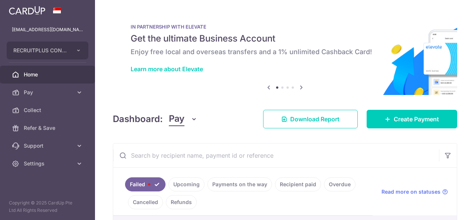  Describe the element at coordinates (285, 39) in the screenshot. I see `h5: Get the ultimate Business Account` at that location.